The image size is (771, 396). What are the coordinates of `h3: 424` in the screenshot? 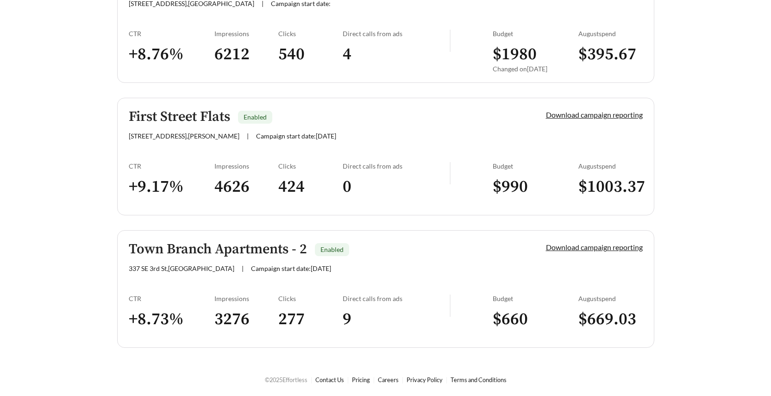 It's located at (310, 187).